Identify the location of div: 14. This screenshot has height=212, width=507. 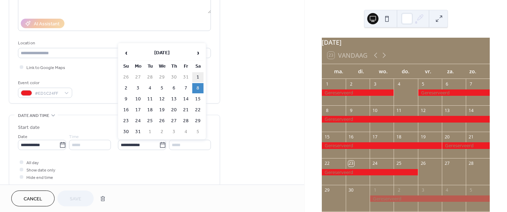
(471, 111).